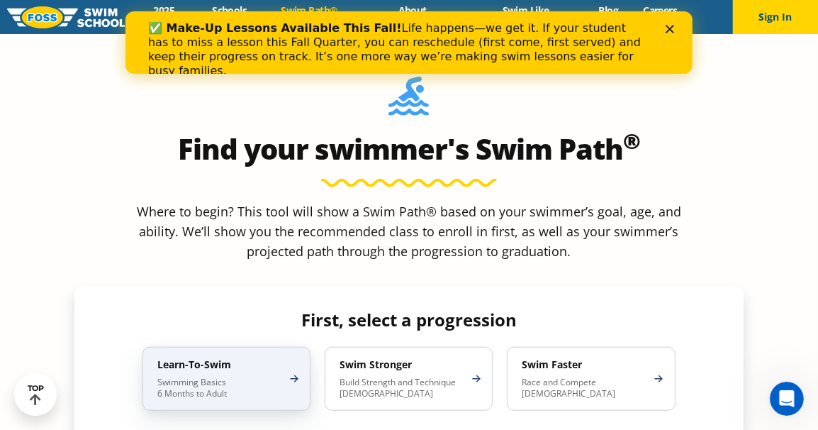 This screenshot has width=818, height=430. I want to click on a: Blog, so click(608, 10).